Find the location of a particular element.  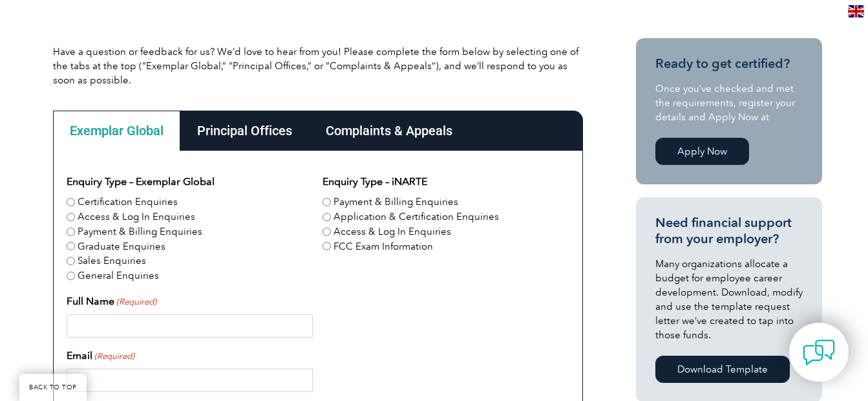

label: Full Name is located at coordinates (111, 301).